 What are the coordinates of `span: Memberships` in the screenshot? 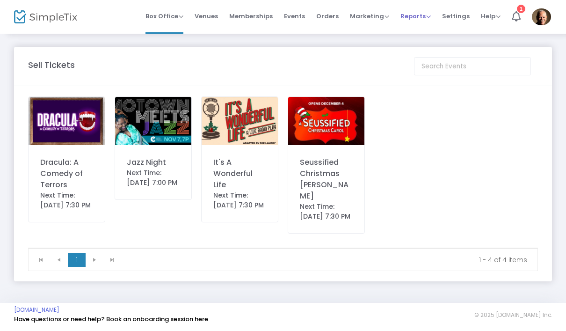 It's located at (251, 16).